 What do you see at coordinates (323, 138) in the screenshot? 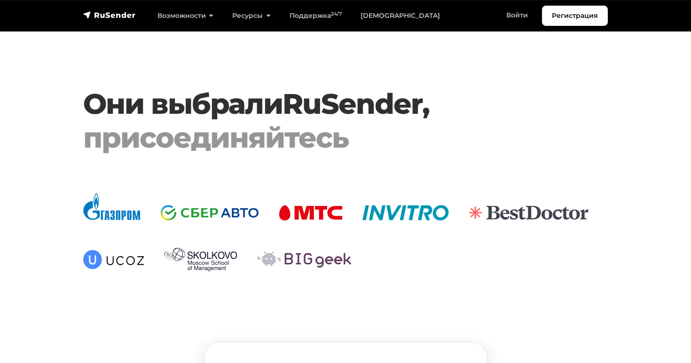
I see `div: присоединяйтесь` at bounding box center [323, 138].